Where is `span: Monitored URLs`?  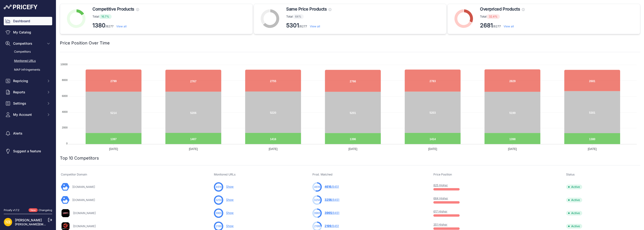 span: Monitored URLs is located at coordinates (225, 174).